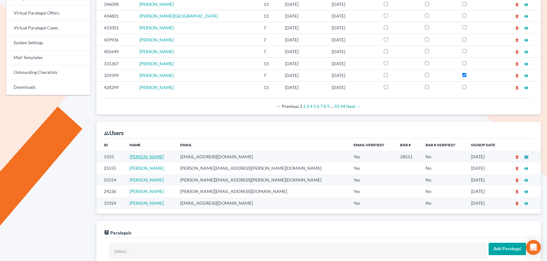 The height and width of the screenshot is (261, 547). I want to click on td: 428299, so click(116, 87).